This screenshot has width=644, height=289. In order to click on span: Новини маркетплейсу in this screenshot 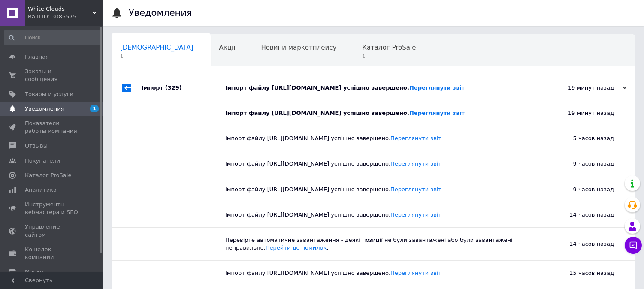, I will do `click(299, 48)`.